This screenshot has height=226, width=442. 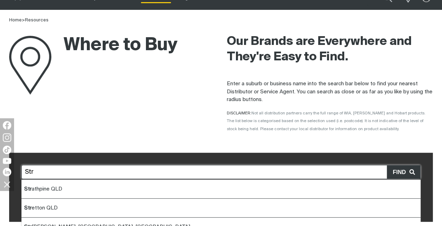 I want to click on img: Instagram, so click(x=7, y=138).